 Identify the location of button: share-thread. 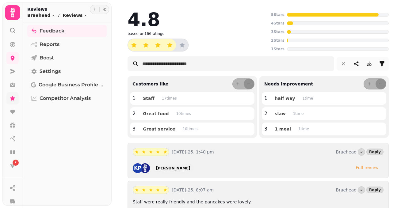
(357, 64).